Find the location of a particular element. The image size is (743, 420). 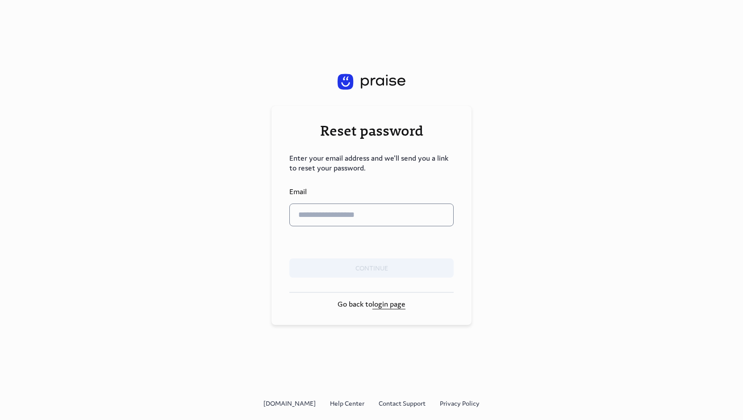

span: Enter your email address and we'll send you a link to reset your password. is located at coordinates (371, 163).